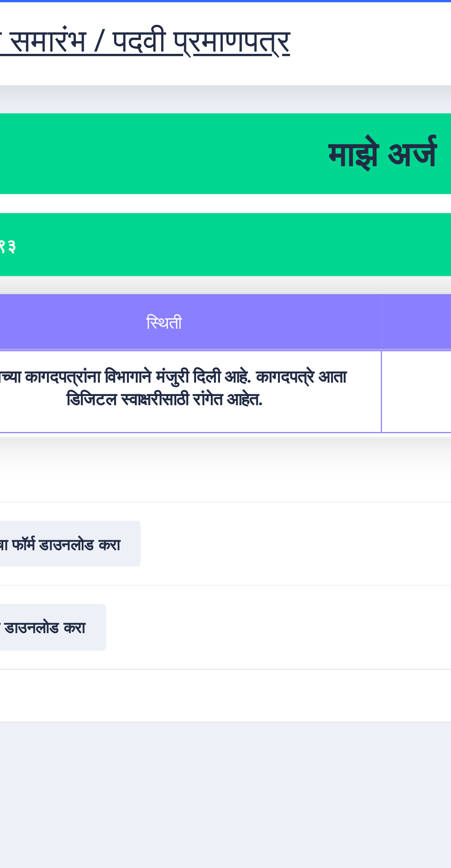 The image size is (451, 868). Describe the element at coordinates (100, 223) in the screenshot. I see `button: अर्जाचा फॉर्म डाउनलोड करा` at that location.